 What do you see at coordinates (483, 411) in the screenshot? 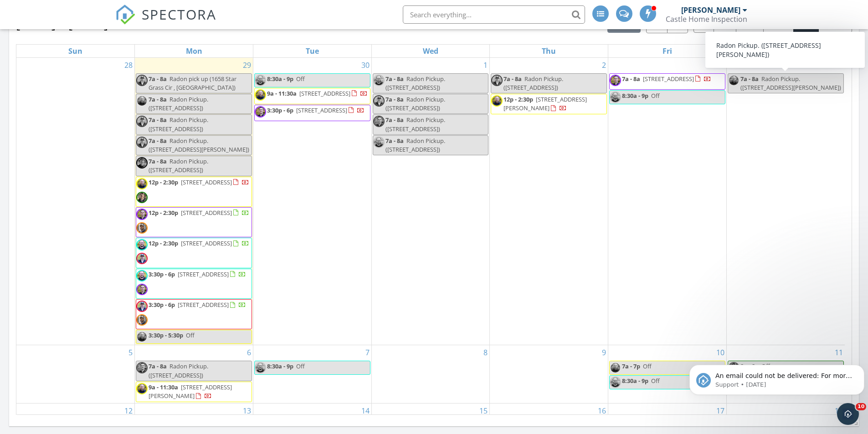
I see `a: Go to October 15, 2025` at bounding box center [483, 411].